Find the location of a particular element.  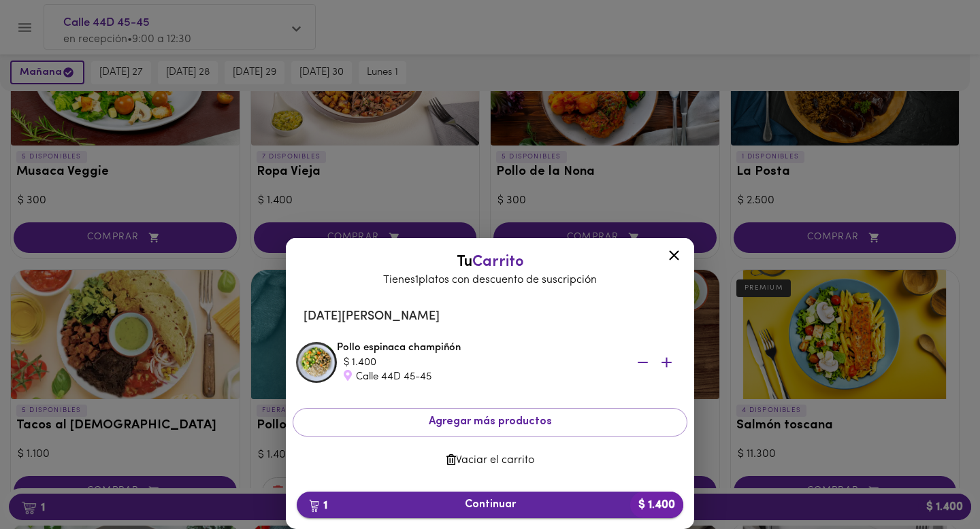

span: Carrito is located at coordinates (498, 262).